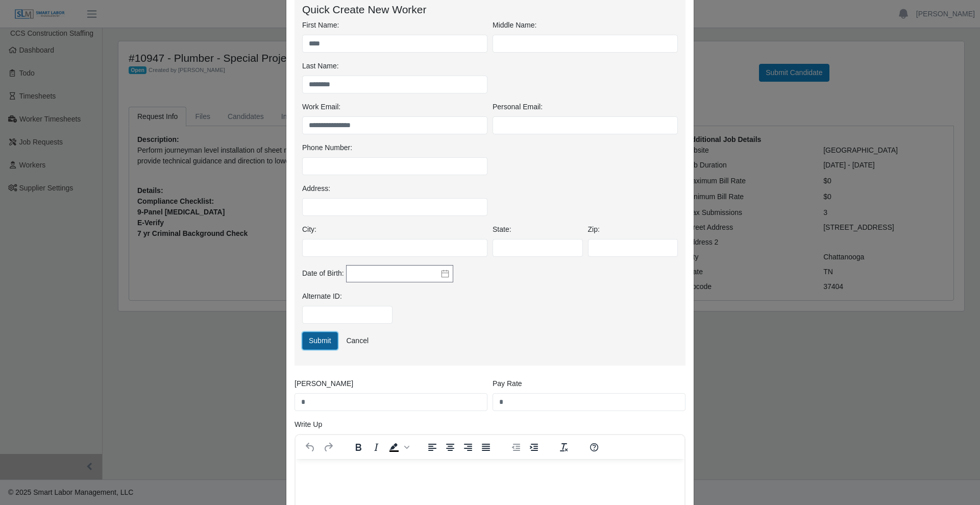 This screenshot has width=980, height=505. What do you see at coordinates (517, 107) in the screenshot?
I see `label: Personal Email:` at bounding box center [517, 107].